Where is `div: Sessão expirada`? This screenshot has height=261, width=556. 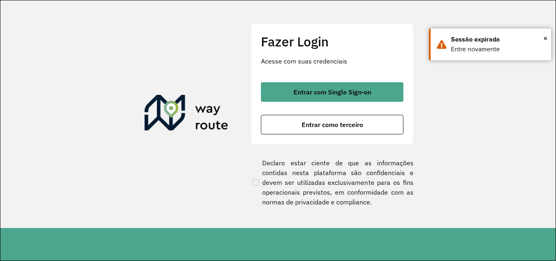
div: Sessão expirada is located at coordinates (498, 39).